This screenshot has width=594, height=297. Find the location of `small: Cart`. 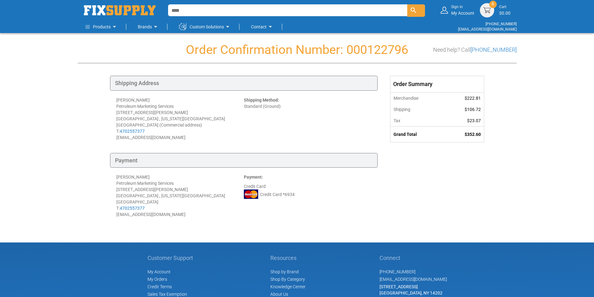

small: Cart is located at coordinates (505, 7).